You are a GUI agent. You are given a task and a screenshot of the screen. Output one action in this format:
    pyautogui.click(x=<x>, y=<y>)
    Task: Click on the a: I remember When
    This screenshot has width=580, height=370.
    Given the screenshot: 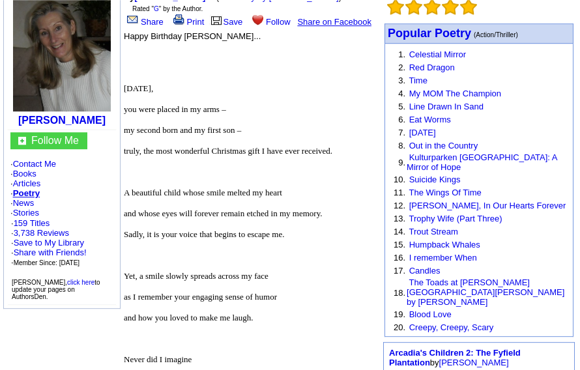 What is the action you would take?
    pyautogui.click(x=443, y=257)
    